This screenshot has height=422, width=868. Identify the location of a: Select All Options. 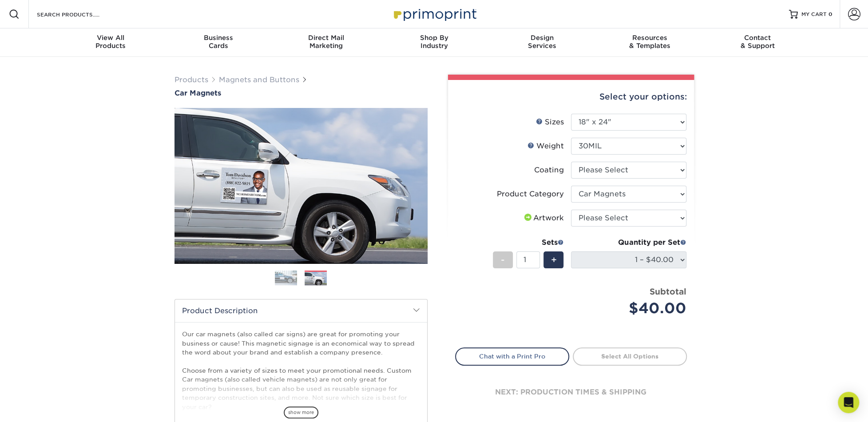
(629, 356).